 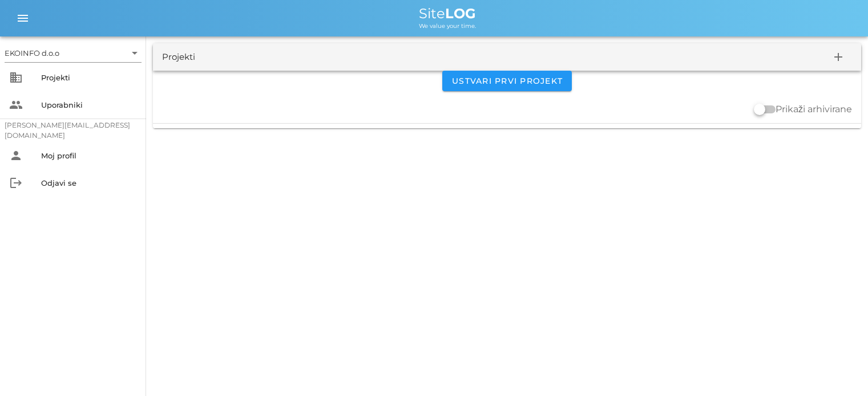 What do you see at coordinates (16, 78) in the screenshot?
I see `i: business` at bounding box center [16, 78].